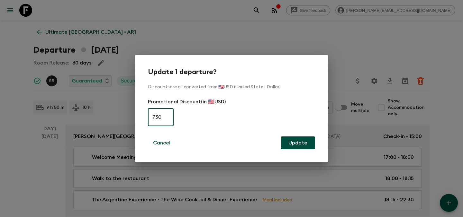  I want to click on p: Cancel, so click(162, 143).